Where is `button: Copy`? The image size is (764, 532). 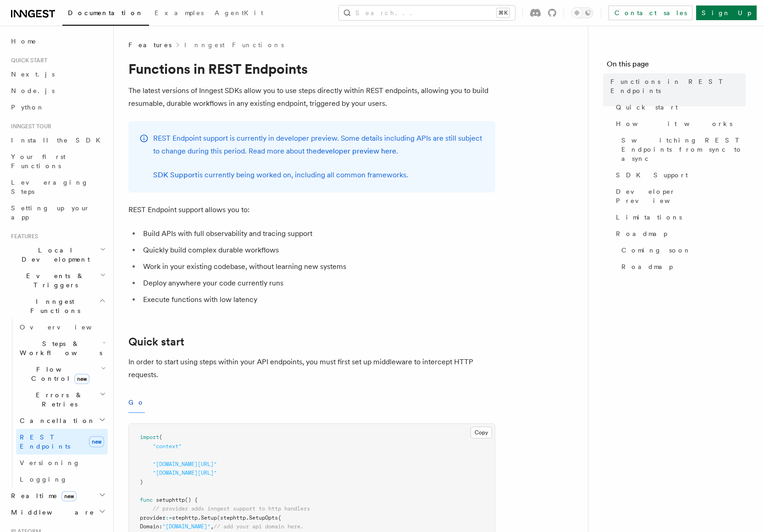 button: Copy is located at coordinates (481, 433).